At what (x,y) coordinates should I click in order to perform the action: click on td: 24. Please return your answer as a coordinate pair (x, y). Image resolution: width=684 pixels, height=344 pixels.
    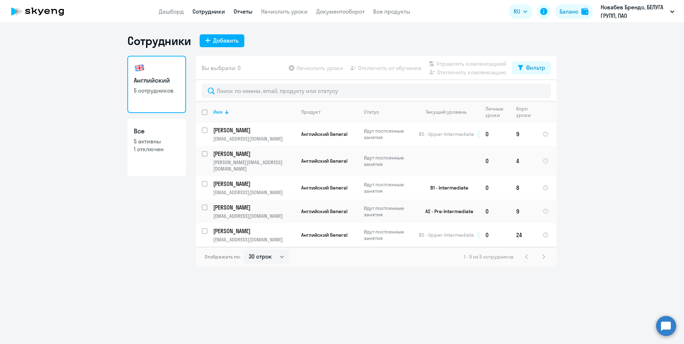
    Looking at the image, I should click on (523, 235).